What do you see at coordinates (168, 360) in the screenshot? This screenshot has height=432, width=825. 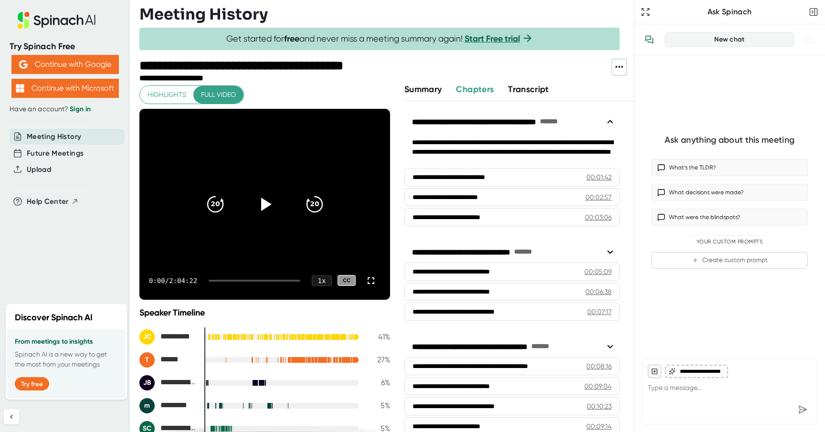 I see `div: TSingh` at bounding box center [168, 360].